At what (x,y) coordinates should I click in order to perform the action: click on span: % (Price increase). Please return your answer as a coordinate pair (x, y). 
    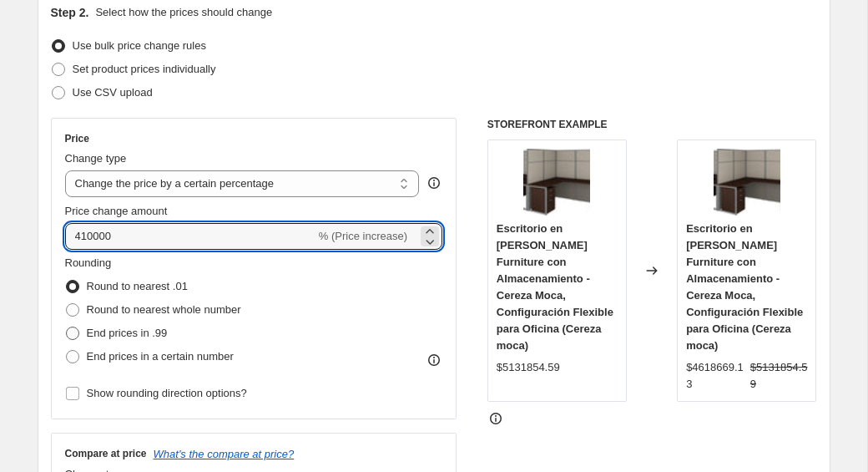
    Looking at the image, I should click on (363, 236).